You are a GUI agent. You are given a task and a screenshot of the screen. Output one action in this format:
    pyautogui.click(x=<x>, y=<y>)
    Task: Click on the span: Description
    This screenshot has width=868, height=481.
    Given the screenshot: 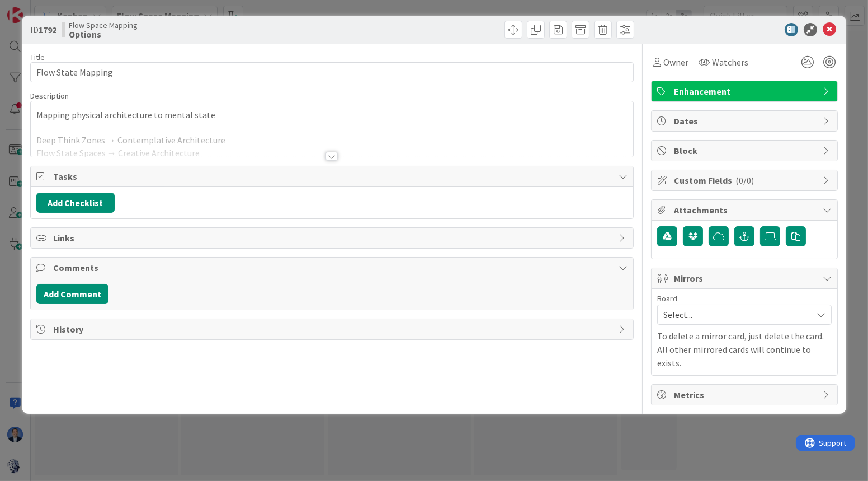 What is the action you would take?
    pyautogui.click(x=49, y=96)
    